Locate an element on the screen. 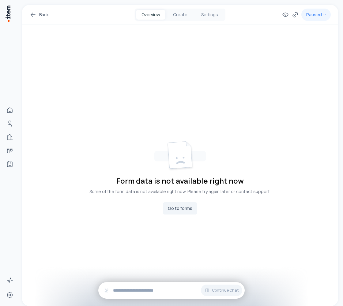  span: Continue Chat is located at coordinates (225, 291).